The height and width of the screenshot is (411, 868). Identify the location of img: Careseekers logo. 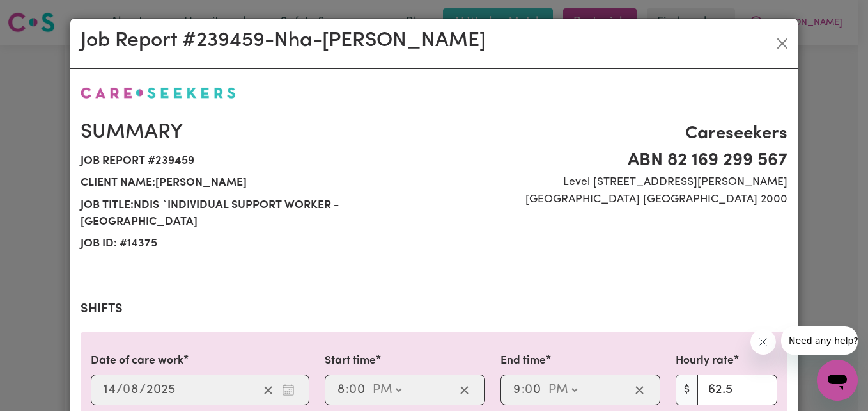
(158, 93).